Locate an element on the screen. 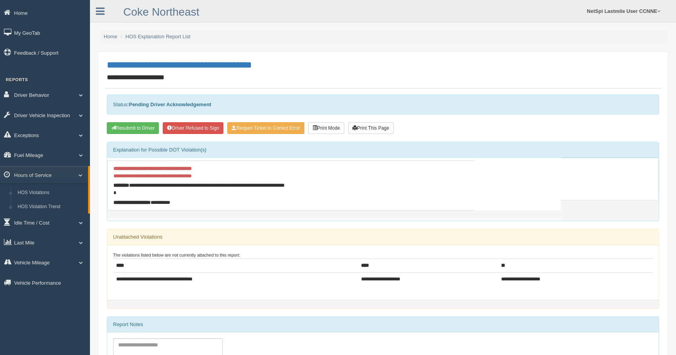 This screenshot has width=676, height=355. small: The violations listed below are not currently attached to this report: is located at coordinates (176, 255).